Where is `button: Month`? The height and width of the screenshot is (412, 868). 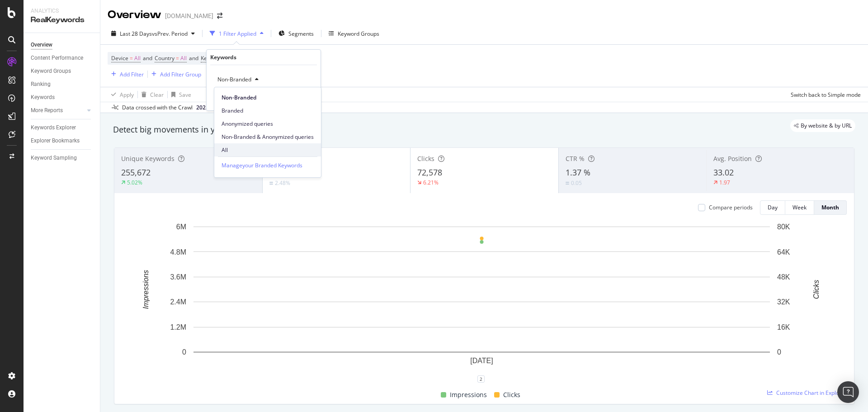 button: Month is located at coordinates (831, 208).